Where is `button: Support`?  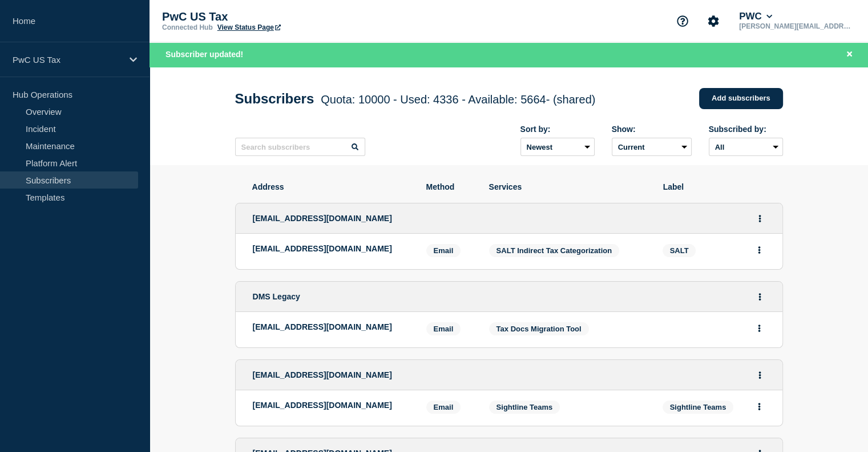
button: Support is located at coordinates (683, 21).